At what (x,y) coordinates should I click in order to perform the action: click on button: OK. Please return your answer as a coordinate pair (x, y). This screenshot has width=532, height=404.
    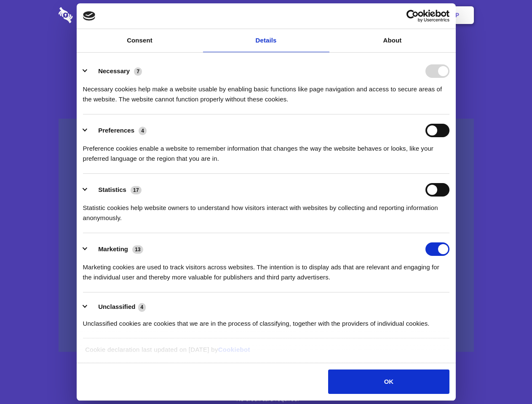
    Looking at the image, I should click on (389, 382).